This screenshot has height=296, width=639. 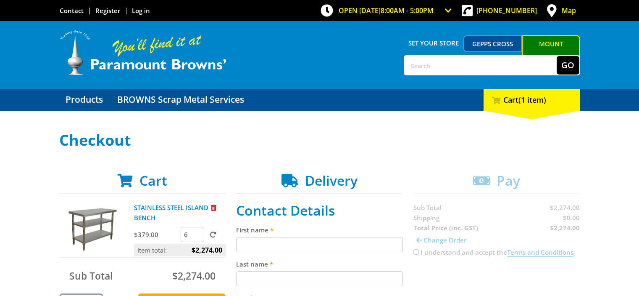 I want to click on input: Please enter your last name., so click(x=319, y=278).